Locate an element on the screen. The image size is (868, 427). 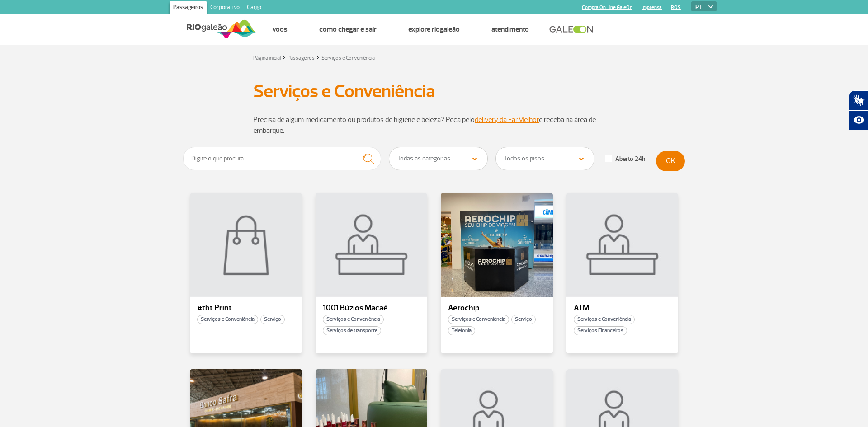
a: Compra On-line GaleOn is located at coordinates (607, 7).